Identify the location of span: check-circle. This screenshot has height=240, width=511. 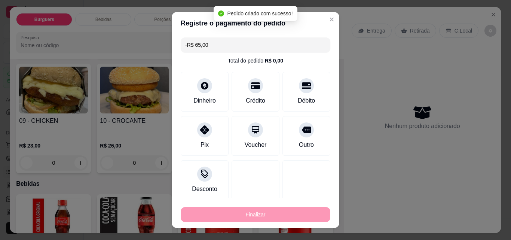
(221, 13).